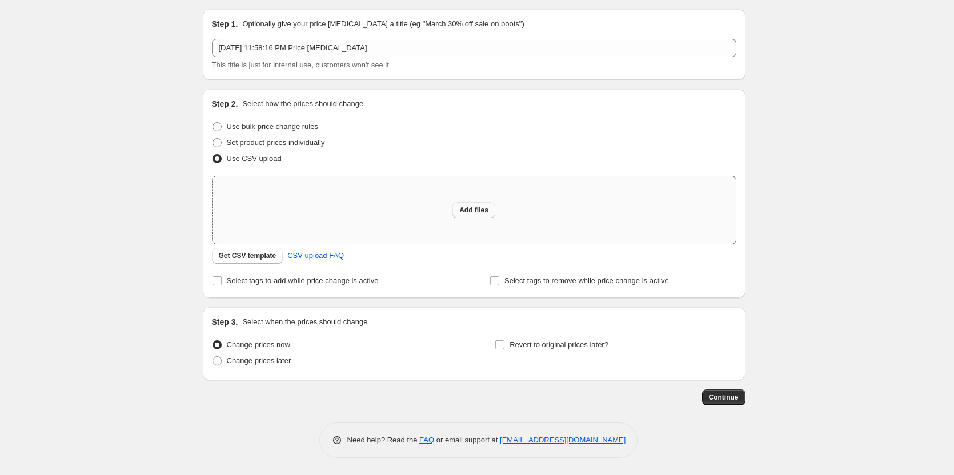 This screenshot has height=475, width=954. What do you see at coordinates (272, 126) in the screenshot?
I see `span: Use bulk price change rules` at bounding box center [272, 126].